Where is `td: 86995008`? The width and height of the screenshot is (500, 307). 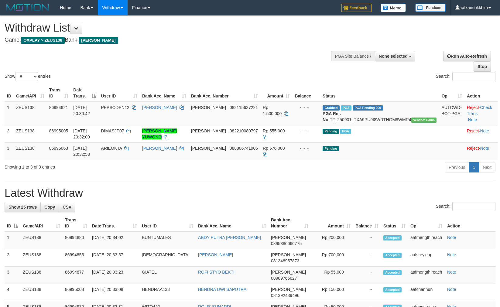
td: 86995008 is located at coordinates (76, 293).